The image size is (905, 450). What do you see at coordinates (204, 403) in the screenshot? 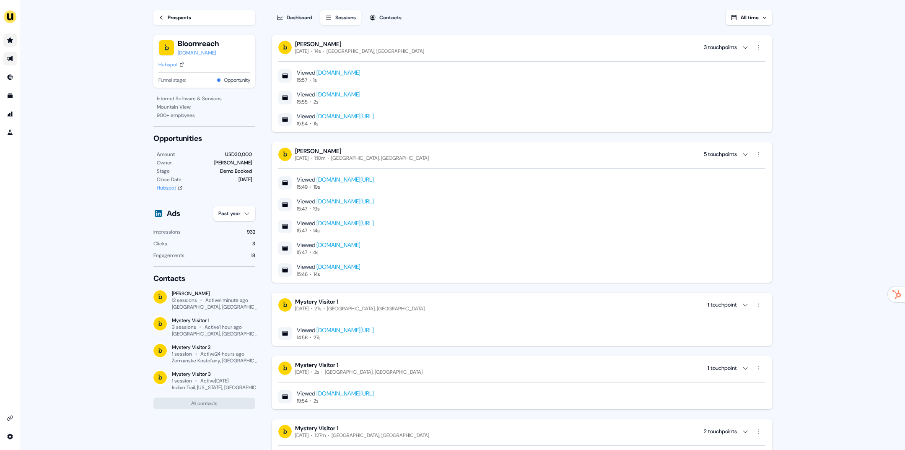
I see `button: All contacts` at bounding box center [204, 403].